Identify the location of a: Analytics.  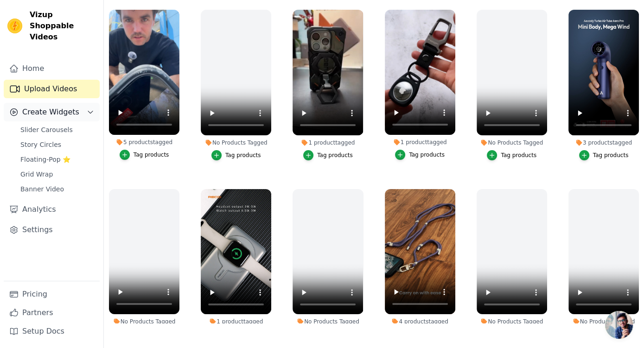
(51, 209).